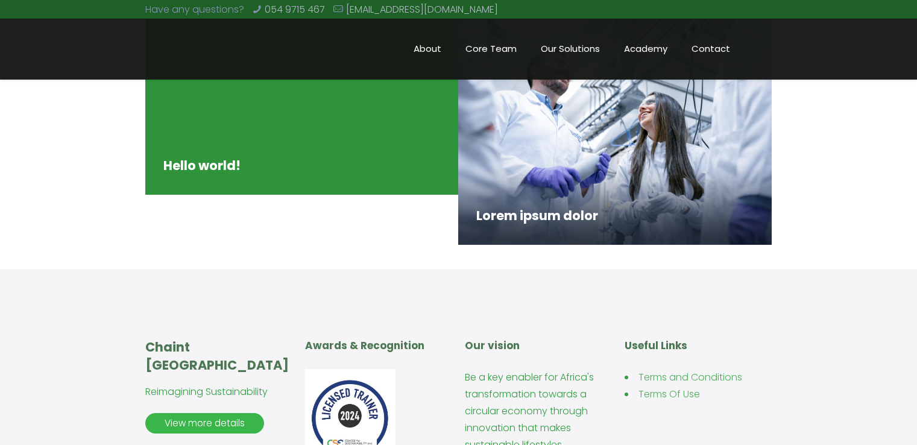 This screenshot has height=445, width=917. Describe the element at coordinates (428, 49) in the screenshot. I see `span: About` at that location.